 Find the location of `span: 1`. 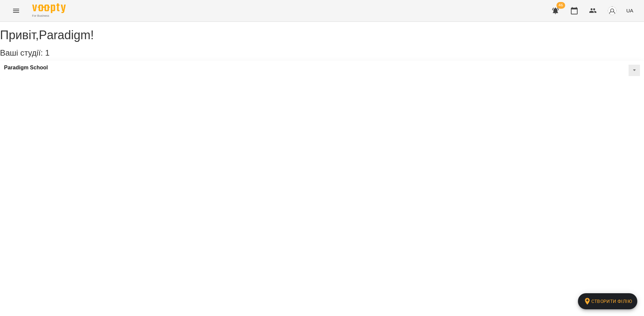

span: 1 is located at coordinates (47, 53).